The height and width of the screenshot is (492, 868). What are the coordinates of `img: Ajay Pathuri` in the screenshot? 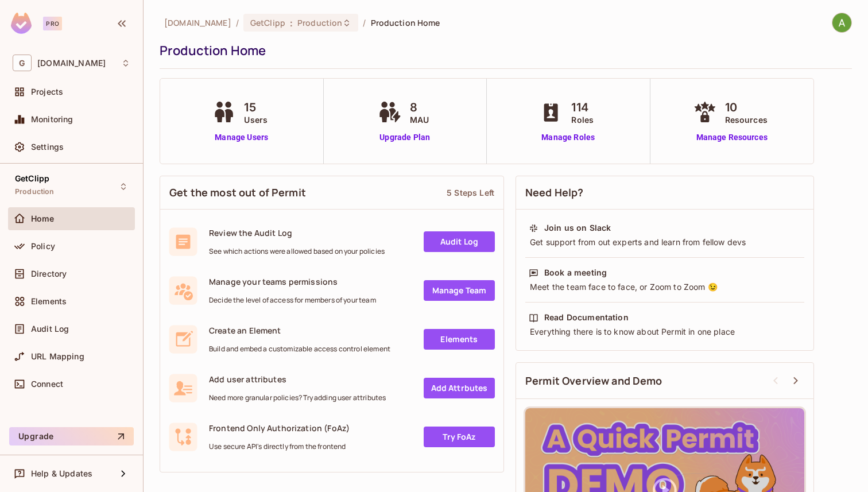 It's located at (842, 22).